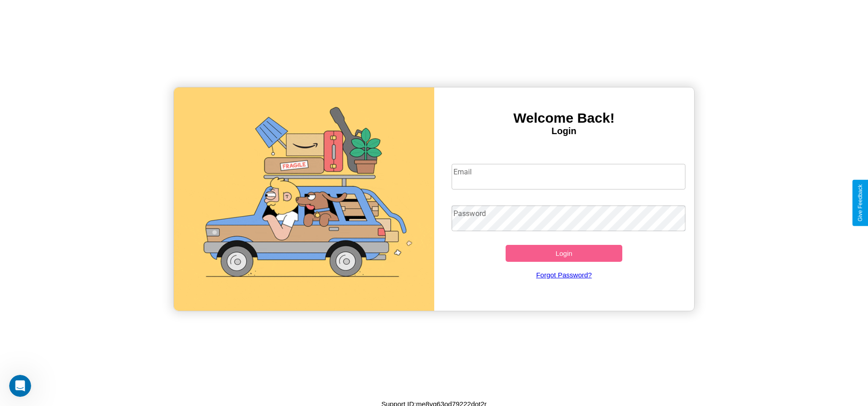 This screenshot has height=406, width=868. I want to click on a: Forgot Password?, so click(563, 275).